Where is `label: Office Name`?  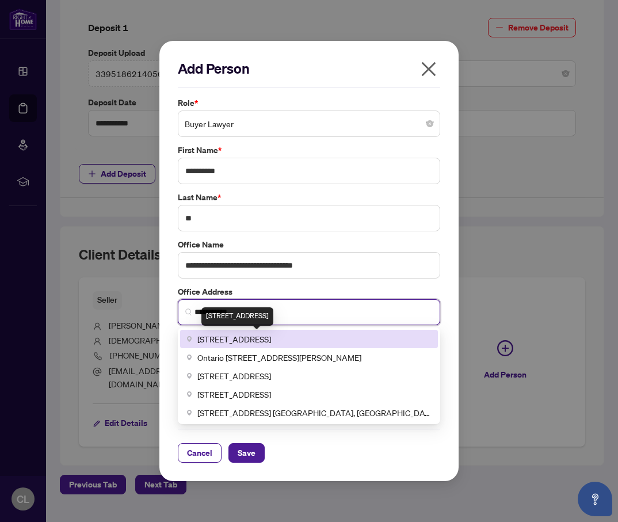 label: Office Name is located at coordinates (309, 245).